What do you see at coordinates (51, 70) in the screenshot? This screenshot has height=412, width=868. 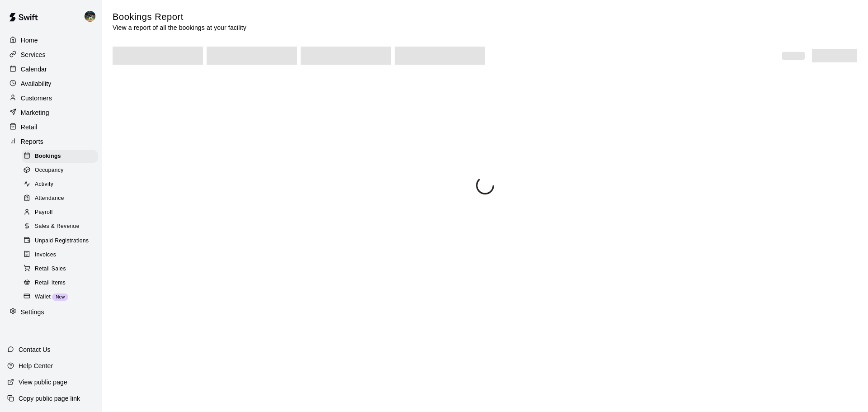 I see `a: Calendar` at bounding box center [51, 70].